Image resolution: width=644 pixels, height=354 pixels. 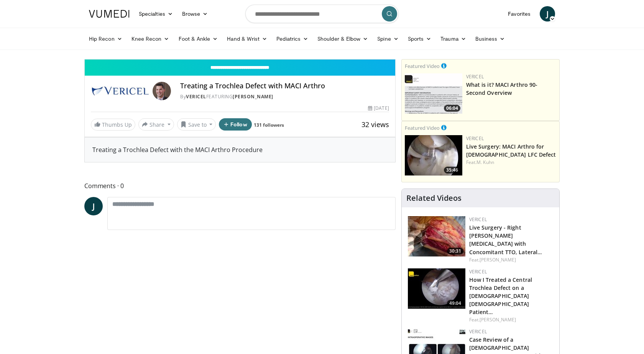 What do you see at coordinates (195, 14) in the screenshot?
I see `a: Browse` at bounding box center [195, 14].